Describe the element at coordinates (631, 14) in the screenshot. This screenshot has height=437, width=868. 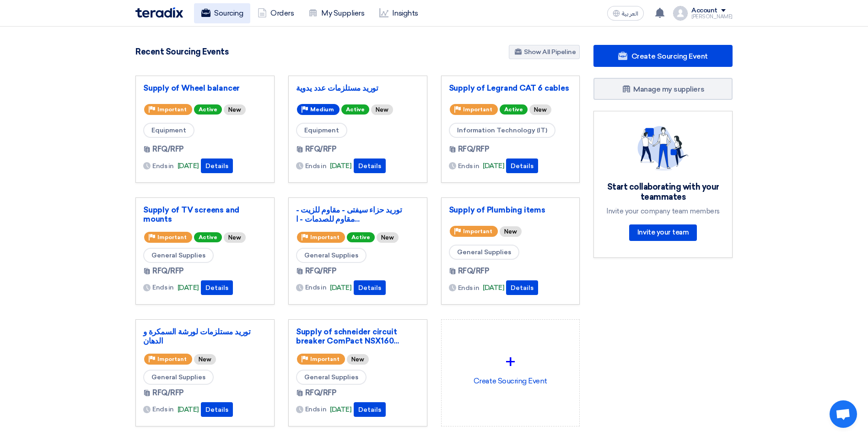
I see `span: العربية` at that location.